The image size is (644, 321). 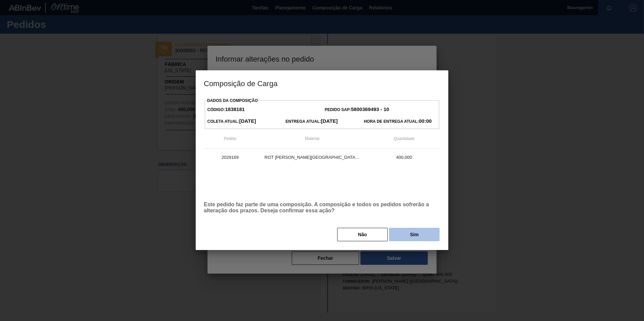 What do you see at coordinates (311, 122) in the screenshot?
I see `span: Entrega Atual:` at bounding box center [311, 122].